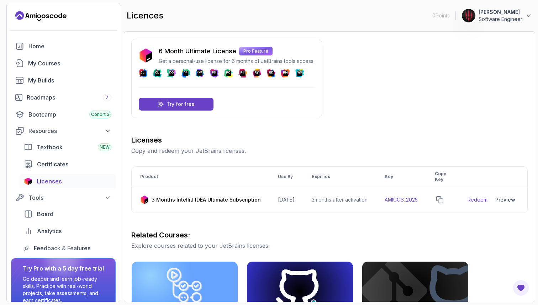 This screenshot has width=538, height=305. Describe the element at coordinates (100, 114) in the screenshot. I see `span: Cohort 3` at that location.